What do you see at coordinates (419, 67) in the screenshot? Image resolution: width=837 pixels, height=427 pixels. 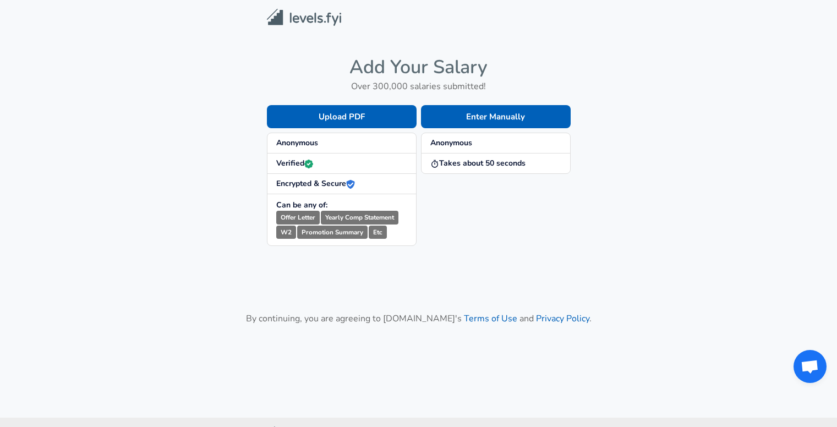 I see `h4: Add Your Salary` at bounding box center [419, 67].